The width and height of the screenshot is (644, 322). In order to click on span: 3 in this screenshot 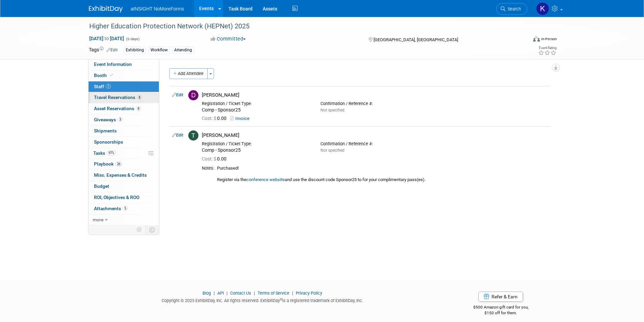, I will do `click(120, 120)`.